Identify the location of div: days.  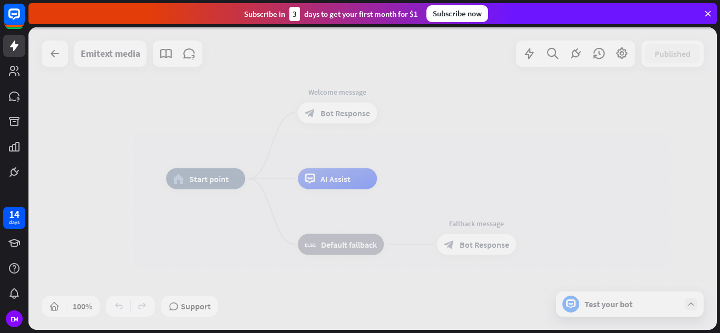
(14, 223).